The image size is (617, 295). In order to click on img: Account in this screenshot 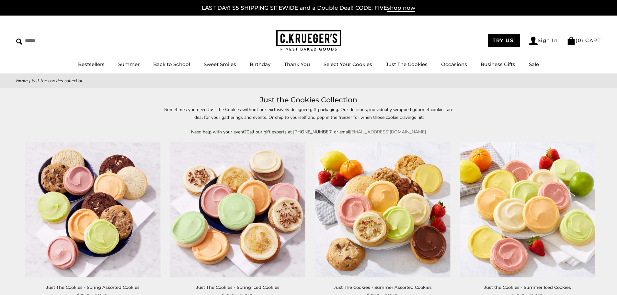, I will do `click(533, 41)`.